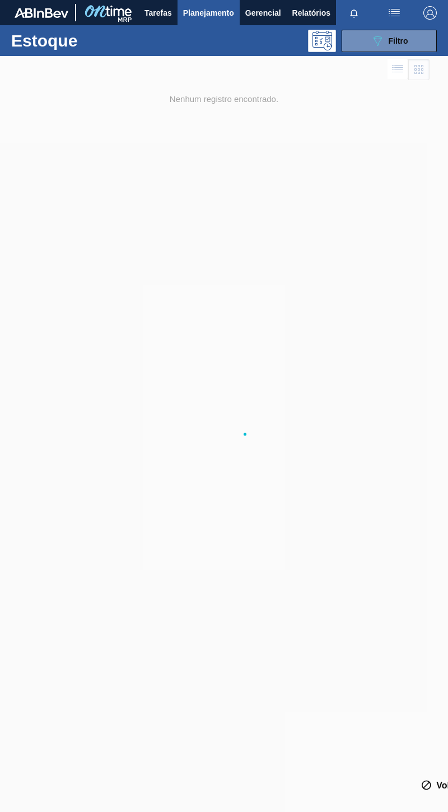 This screenshot has height=812, width=448. I want to click on button: Notificações, so click(354, 13).